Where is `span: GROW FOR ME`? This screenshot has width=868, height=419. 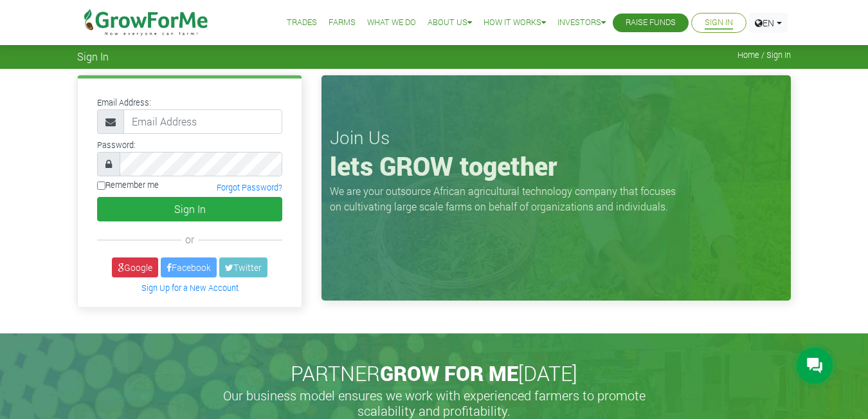 span: GROW FOR ME is located at coordinates (448, 372).